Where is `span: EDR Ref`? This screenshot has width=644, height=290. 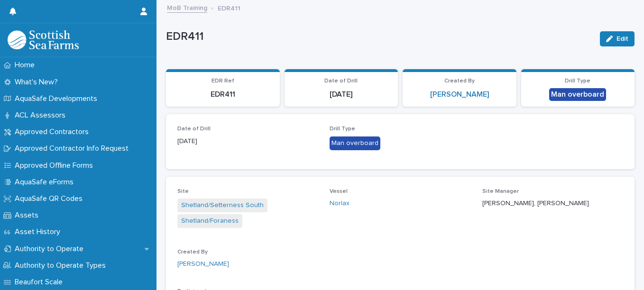
span: EDR Ref is located at coordinates (223, 81).